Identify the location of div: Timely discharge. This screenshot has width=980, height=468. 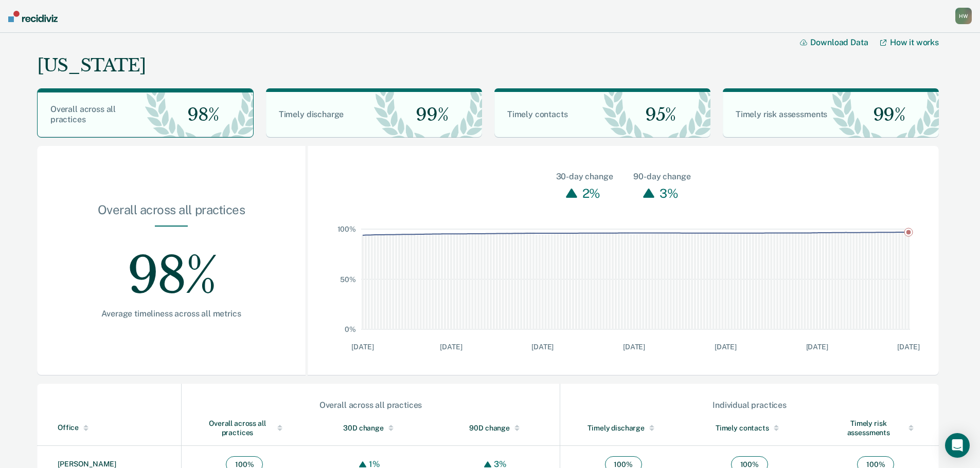
(623, 428).